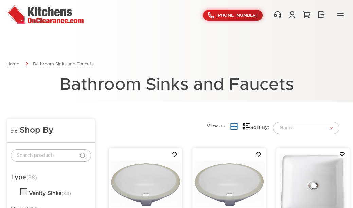  I want to click on a: Home, so click(13, 64).